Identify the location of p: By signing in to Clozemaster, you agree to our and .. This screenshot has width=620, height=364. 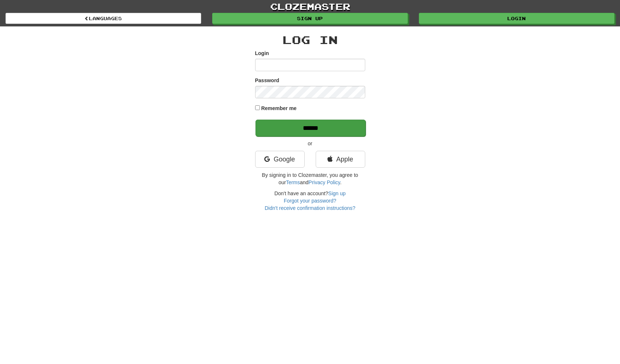
(310, 178).